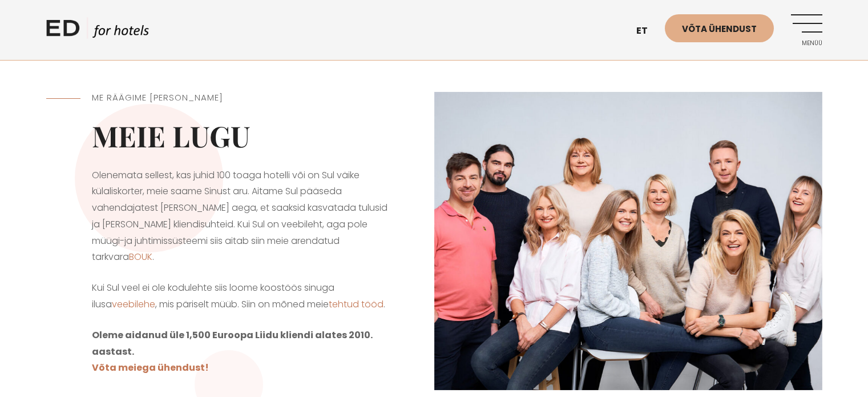 Image resolution: width=868 pixels, height=397 pixels. Describe the element at coordinates (140, 257) in the screenshot. I see `a: BOUK` at that location.